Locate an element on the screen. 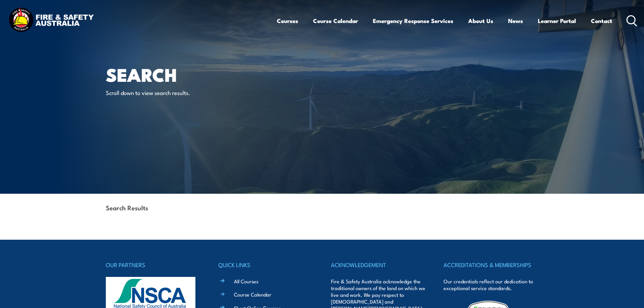  a: Contact is located at coordinates (602, 21).